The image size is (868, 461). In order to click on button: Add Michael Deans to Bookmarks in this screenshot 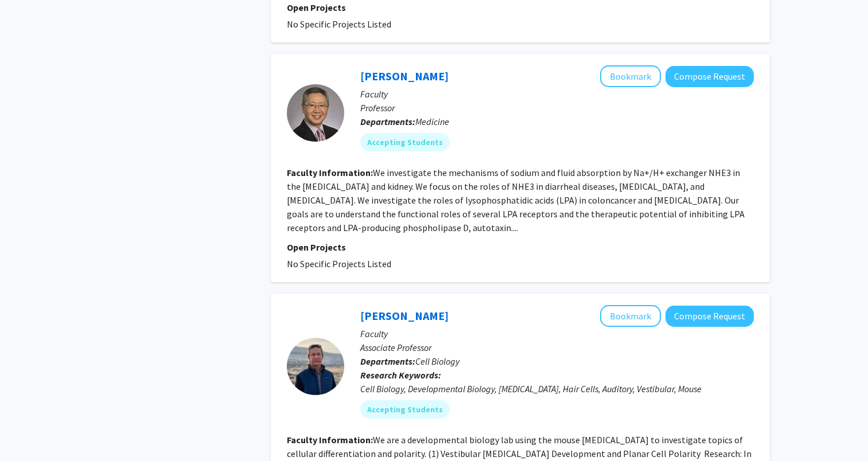, I will do `click(630, 316)`.